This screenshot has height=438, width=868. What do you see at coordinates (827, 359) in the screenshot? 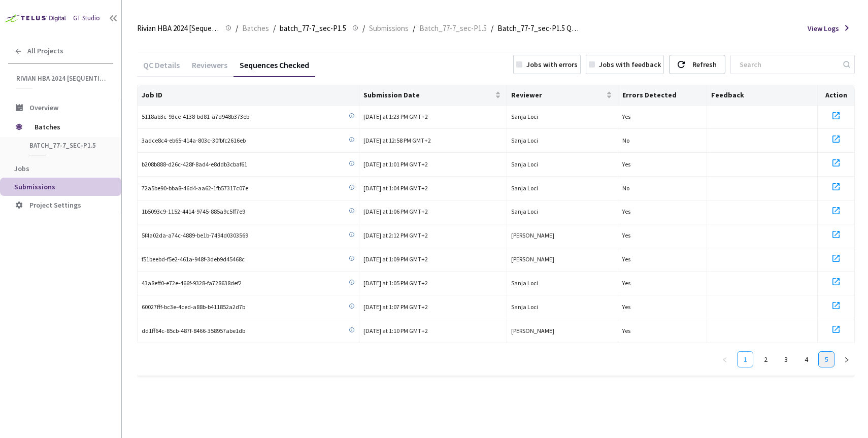
I see `li: 5` at bounding box center [827, 359].